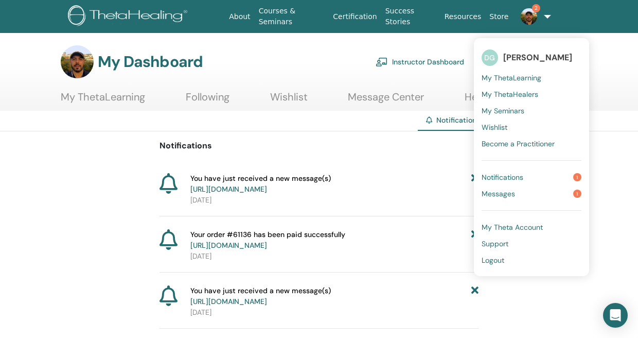 The width and height of the screenshot is (638, 338). Describe the element at coordinates (355, 16) in the screenshot. I see `a: Certification` at that location.